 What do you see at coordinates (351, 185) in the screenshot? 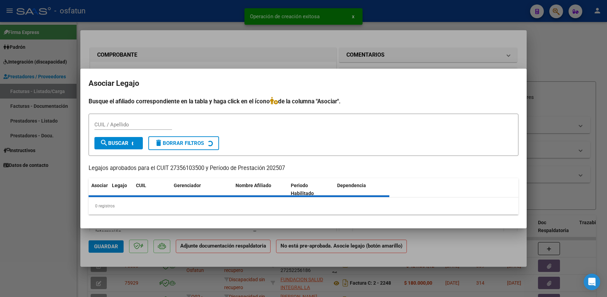
I see `span: Dependencia` at bounding box center [351, 185].